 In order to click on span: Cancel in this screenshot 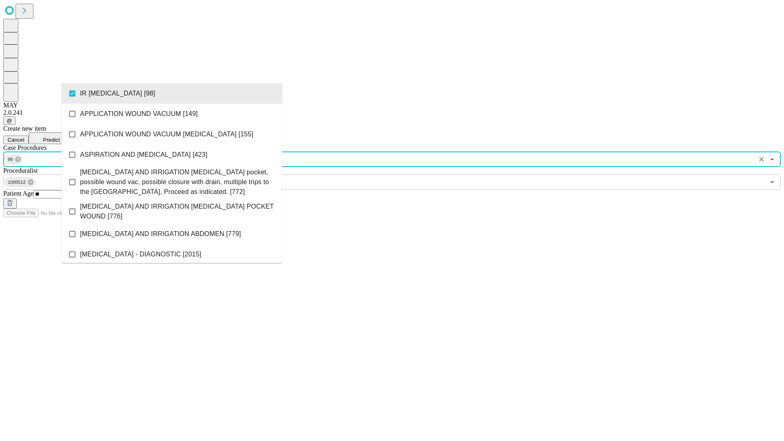, I will do `click(16, 140)`.